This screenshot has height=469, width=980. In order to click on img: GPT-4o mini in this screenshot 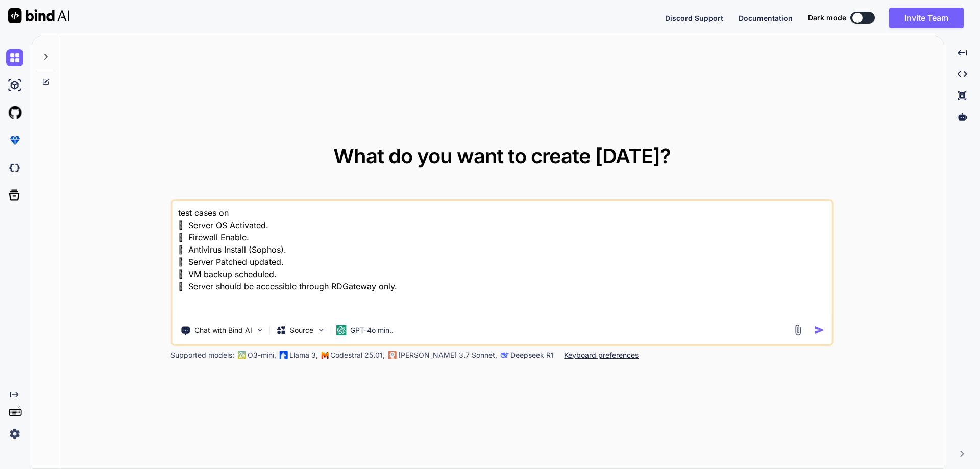, I will do `click(341, 330)`.